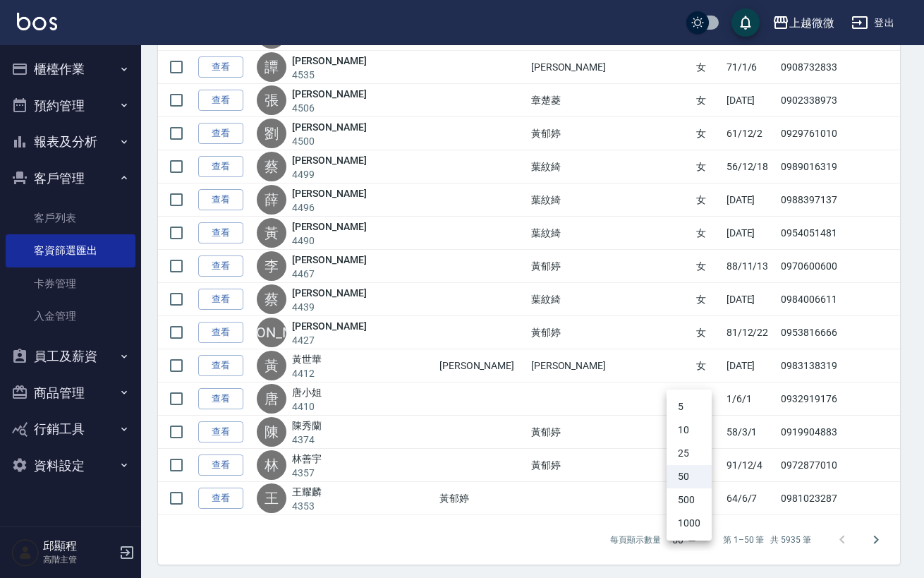 This screenshot has width=924, height=578. I want to click on li: 5, so click(689, 406).